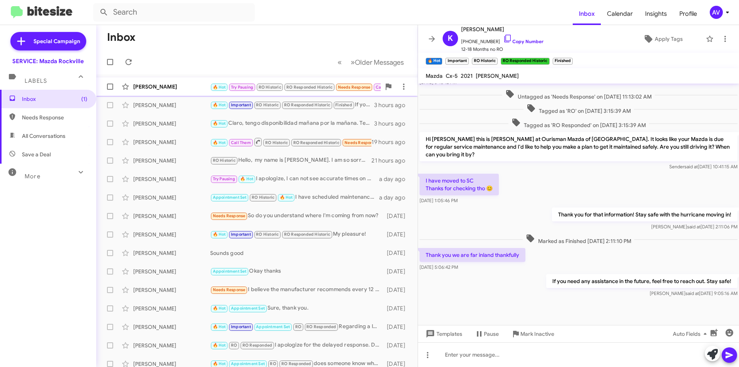  I want to click on div: SERVICE: Mazda Rockville, so click(48, 61).